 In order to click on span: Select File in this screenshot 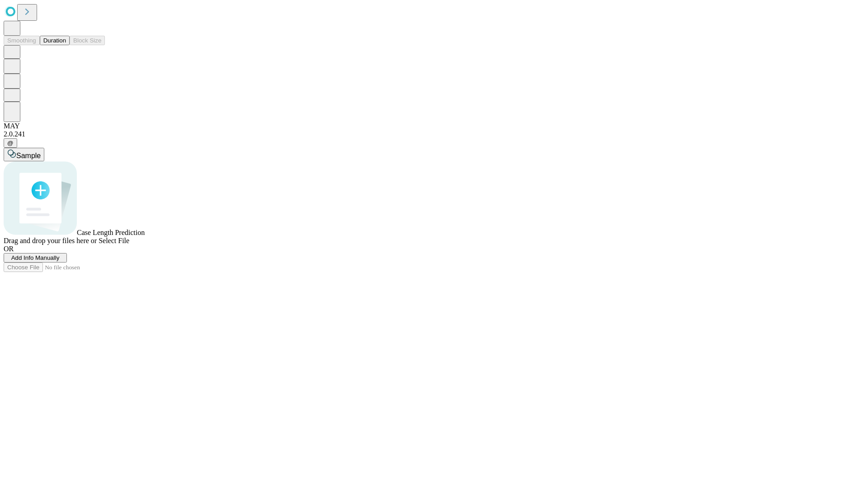, I will do `click(114, 241)`.